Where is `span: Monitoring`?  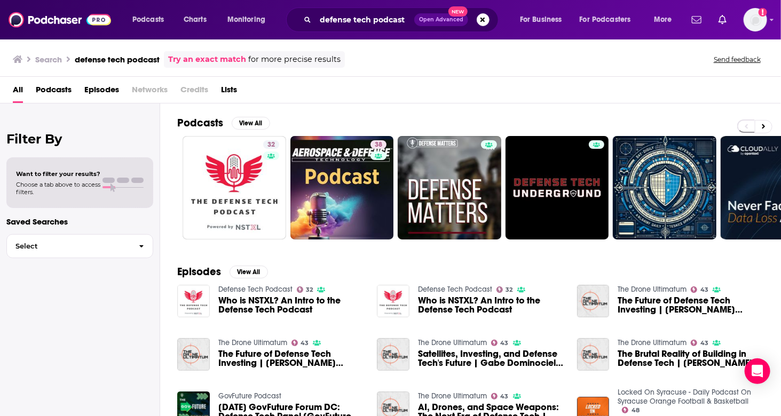
span: Monitoring is located at coordinates (246, 20).